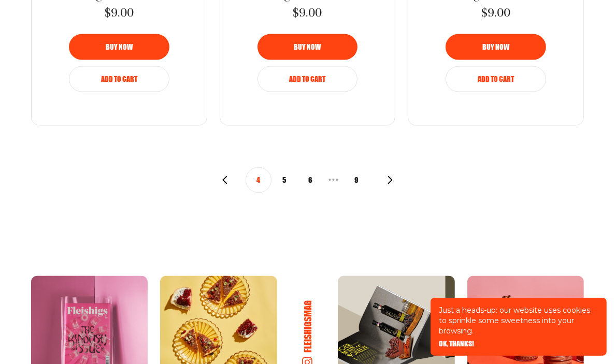 The image size is (615, 364). Describe the element at coordinates (311, 180) in the screenshot. I see `button: 6` at that location.